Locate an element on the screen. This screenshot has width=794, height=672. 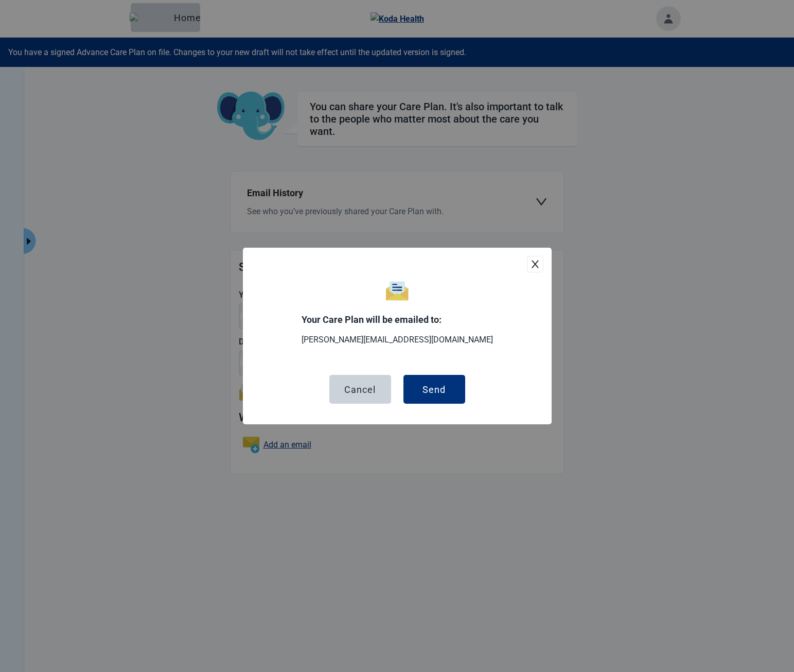
button: Send is located at coordinates (434, 389).